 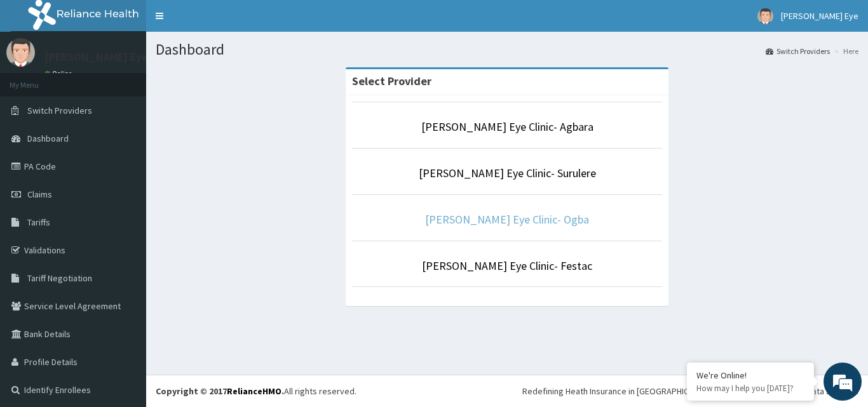 I want to click on div: We're Online!, so click(x=750, y=375).